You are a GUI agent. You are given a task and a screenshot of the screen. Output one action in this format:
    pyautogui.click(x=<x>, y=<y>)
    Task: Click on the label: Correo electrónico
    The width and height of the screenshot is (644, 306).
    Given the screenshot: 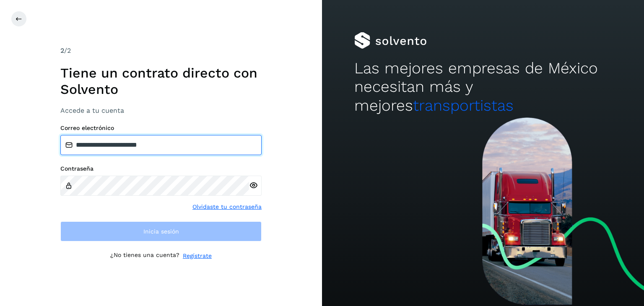 What is the action you would take?
    pyautogui.click(x=161, y=128)
    